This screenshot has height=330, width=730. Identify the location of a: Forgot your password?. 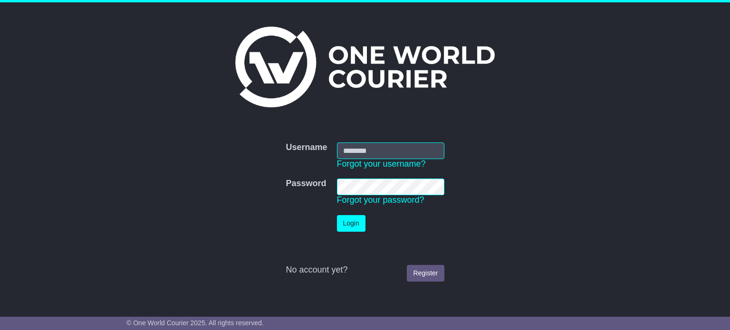
(381, 200).